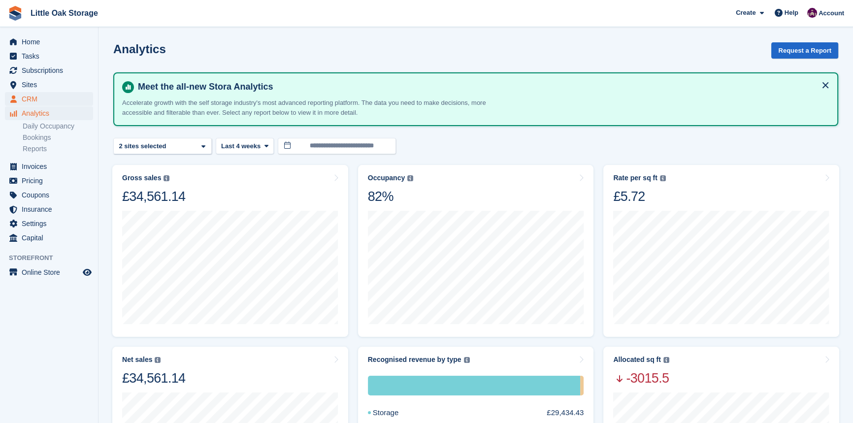 The image size is (853, 423). Describe the element at coordinates (51, 209) in the screenshot. I see `span: Insurance` at that location.